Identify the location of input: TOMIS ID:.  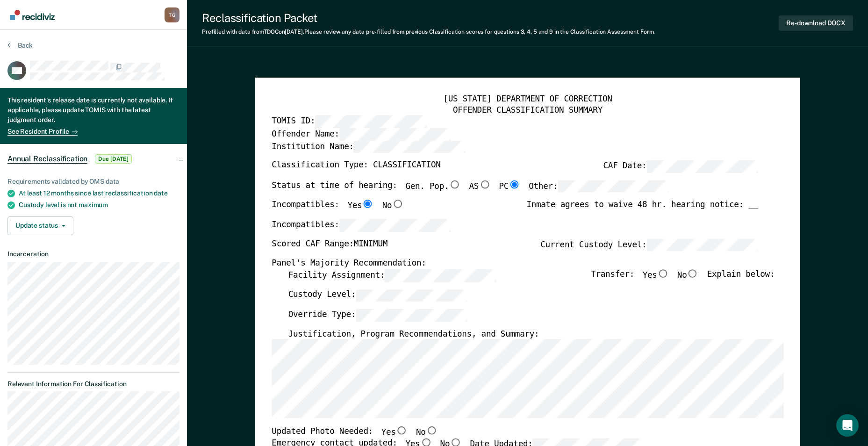
(370, 121).